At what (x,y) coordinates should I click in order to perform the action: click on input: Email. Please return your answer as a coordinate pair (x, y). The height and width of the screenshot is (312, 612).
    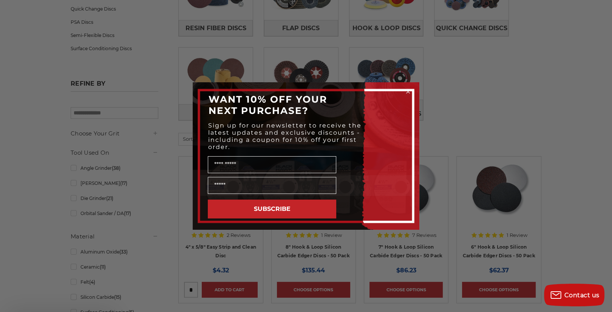
    Looking at the image, I should click on (272, 185).